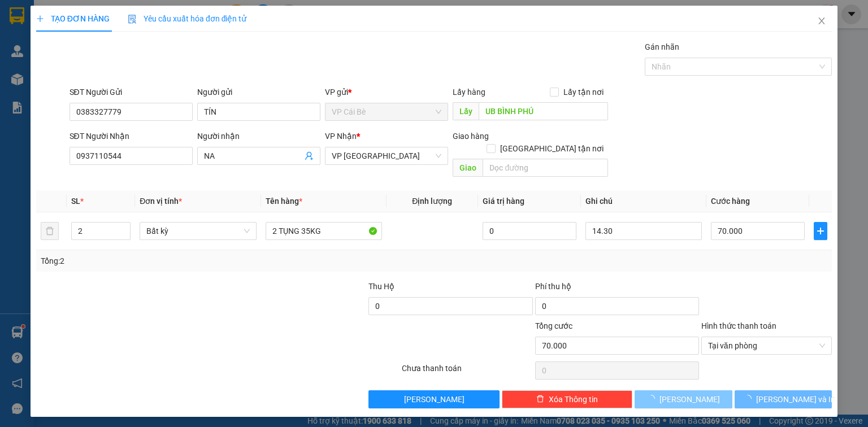  What do you see at coordinates (583, 92) in the screenshot?
I see `span: Lấy tận nơi` at bounding box center [583, 92].